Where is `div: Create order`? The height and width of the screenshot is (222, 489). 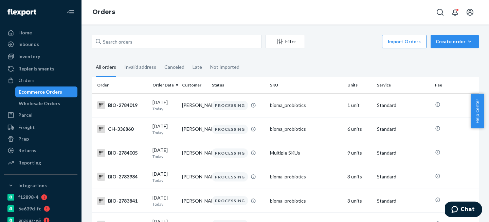 div: Create order is located at coordinates (455, 41).